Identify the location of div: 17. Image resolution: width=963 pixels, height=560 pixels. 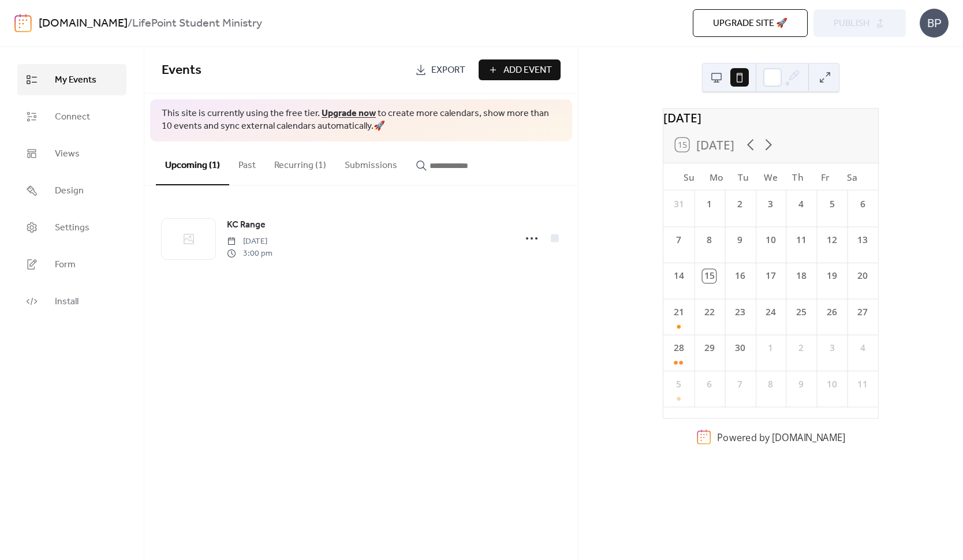
(770, 275).